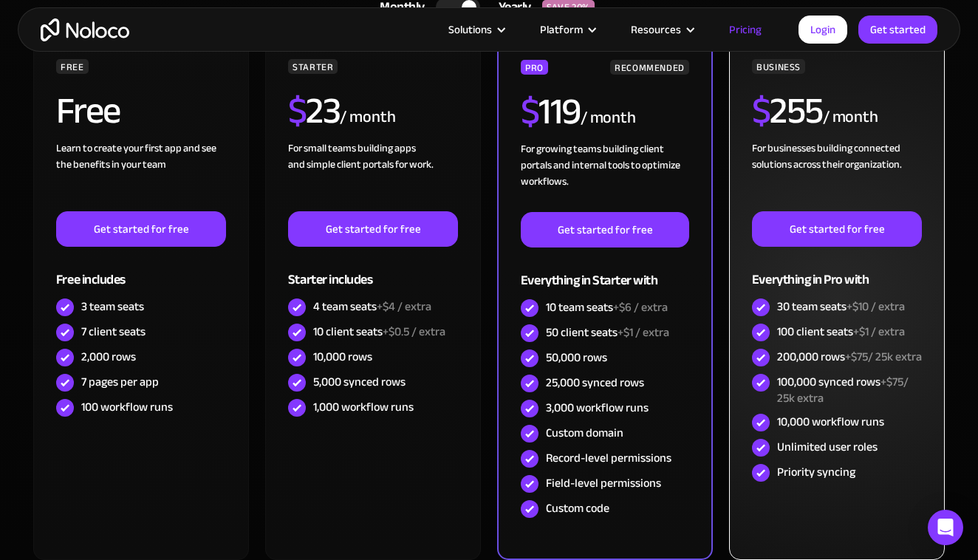  What do you see at coordinates (898, 30) in the screenshot?
I see `a: Get started` at bounding box center [898, 30].